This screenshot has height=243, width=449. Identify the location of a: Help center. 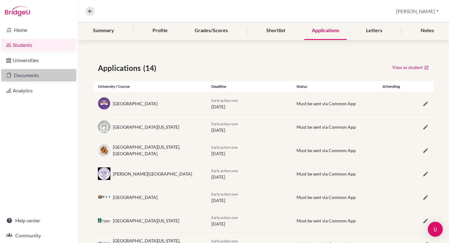
(39, 220).